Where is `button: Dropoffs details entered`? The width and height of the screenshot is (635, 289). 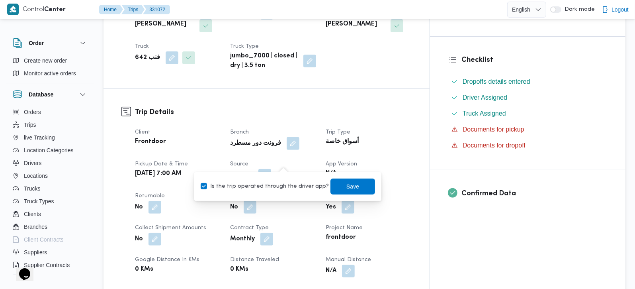 button: Dropoffs details entered is located at coordinates (528, 82).